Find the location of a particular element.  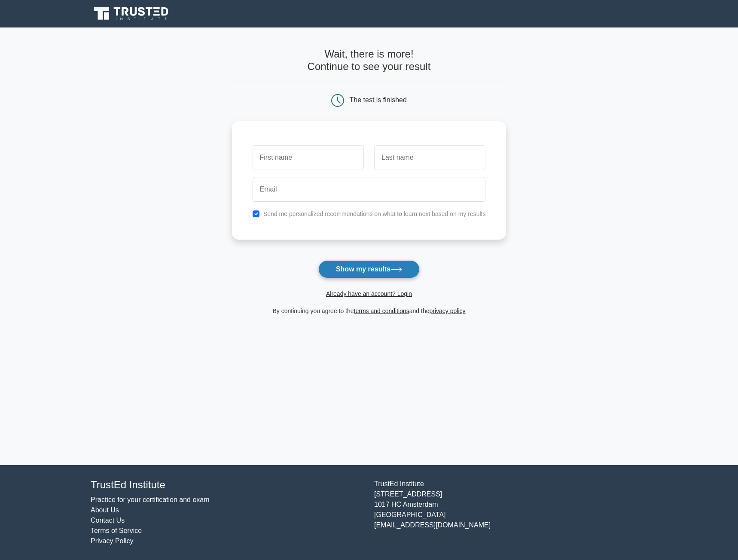

div: By continuing you agree to the and the is located at coordinates (369, 311).